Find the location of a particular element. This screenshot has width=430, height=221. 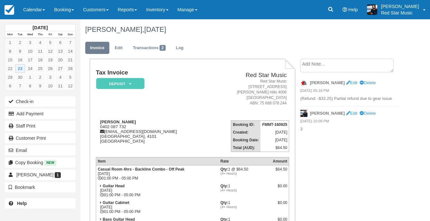

th: Sat is located at coordinates (60, 35).